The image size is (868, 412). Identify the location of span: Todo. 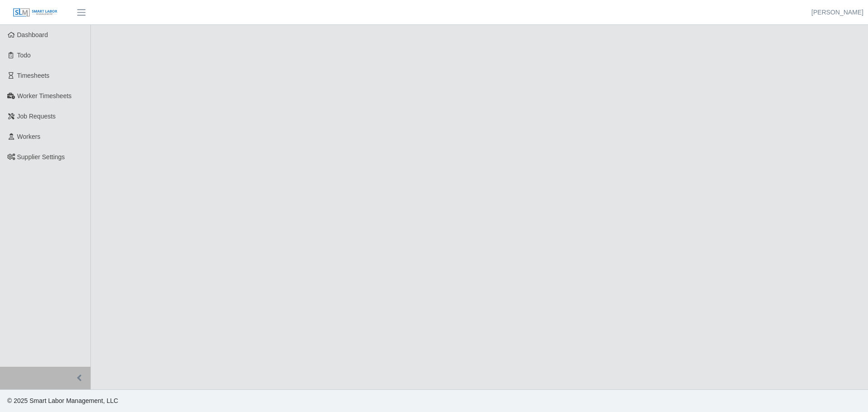
(24, 55).